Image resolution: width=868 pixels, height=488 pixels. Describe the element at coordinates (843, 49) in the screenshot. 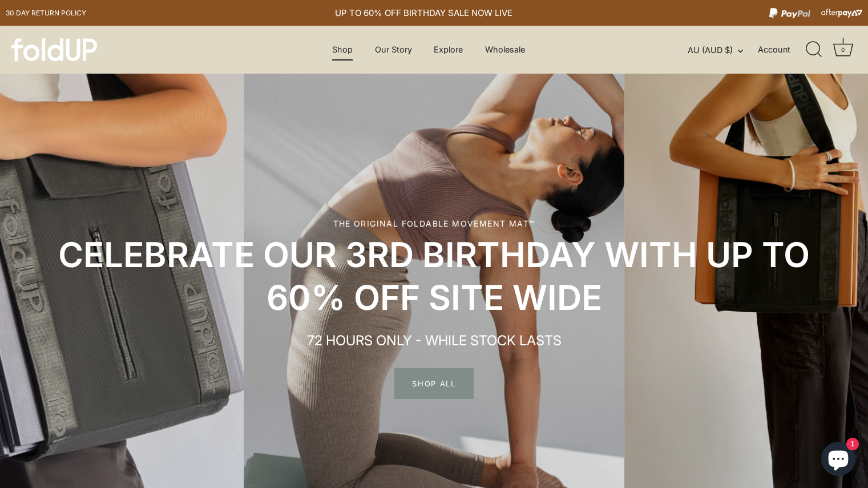

I see `a: Cart` at that location.